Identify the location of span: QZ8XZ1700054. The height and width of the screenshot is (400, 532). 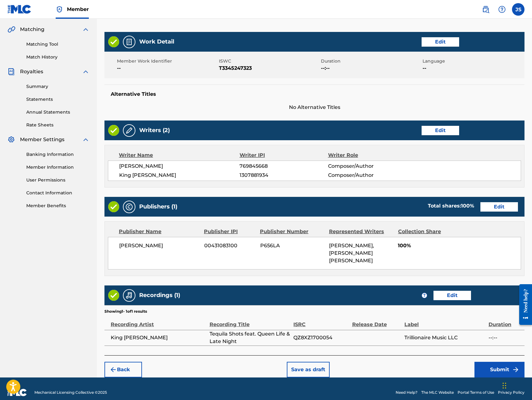
(321, 337).